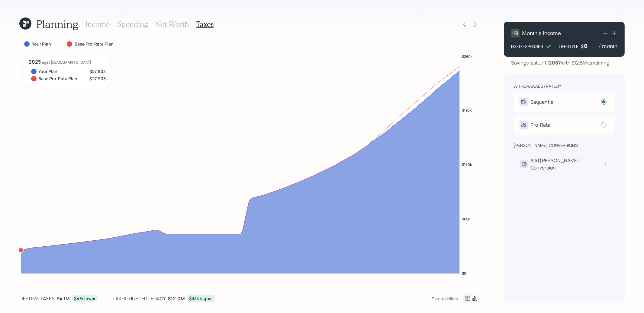 This screenshot has width=644, height=313. I want to click on div: tax-adjusted legacy, so click(139, 299).